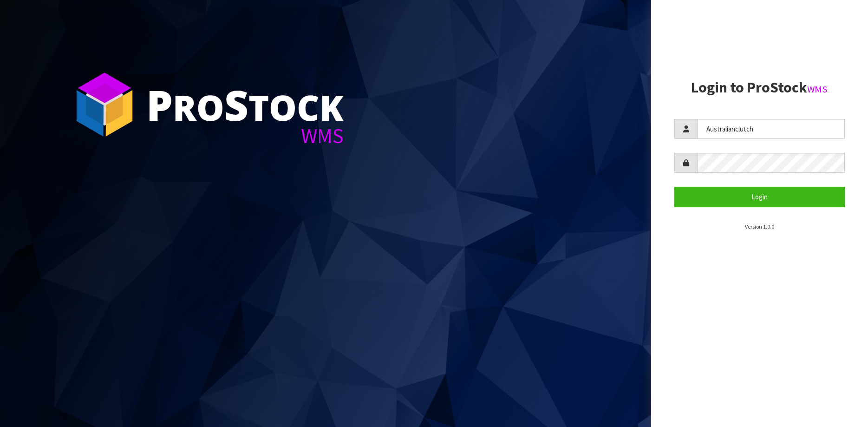  What do you see at coordinates (237, 104) in the screenshot?
I see `span: S` at bounding box center [237, 104].